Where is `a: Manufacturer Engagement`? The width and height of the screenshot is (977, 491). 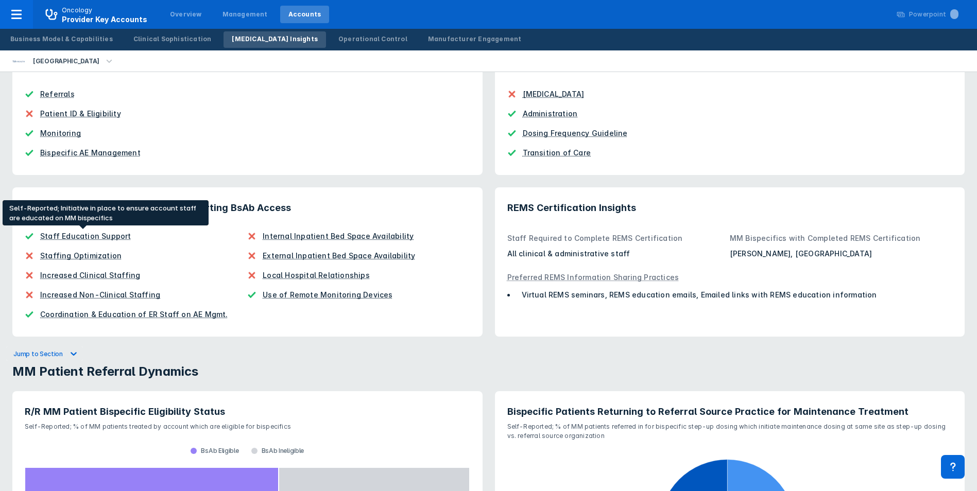
a: Manufacturer Engagement is located at coordinates (475, 40).